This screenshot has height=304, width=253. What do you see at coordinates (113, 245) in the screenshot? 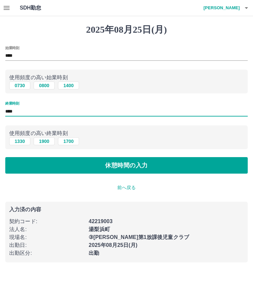
I see `b: 2025年08月25日(月)` at bounding box center [113, 245].